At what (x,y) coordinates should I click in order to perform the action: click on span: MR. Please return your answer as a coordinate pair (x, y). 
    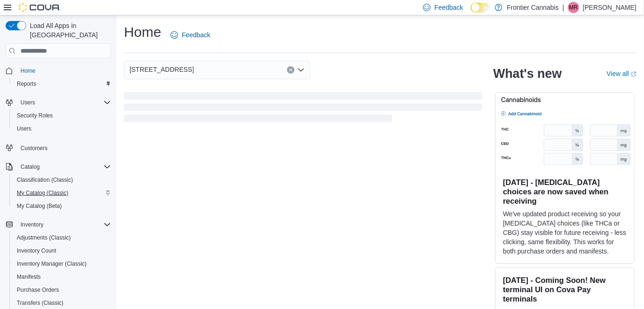
    Looking at the image, I should click on (573, 8).